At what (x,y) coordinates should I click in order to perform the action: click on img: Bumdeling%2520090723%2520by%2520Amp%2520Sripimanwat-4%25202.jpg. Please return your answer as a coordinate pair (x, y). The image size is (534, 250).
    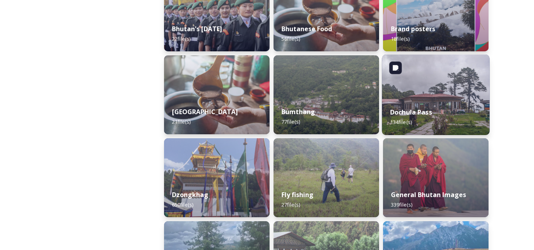
    Looking at the image, I should click on (217, 95).